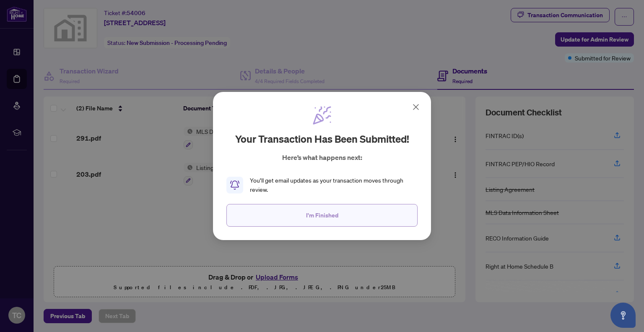 This screenshot has width=644, height=332. I want to click on div: You’ll get email updates as your transaction moves through review., so click(334, 185).